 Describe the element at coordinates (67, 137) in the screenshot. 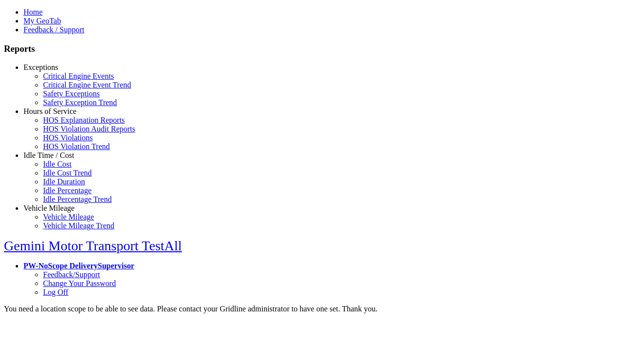

I see `a: HOS Violations` at that location.